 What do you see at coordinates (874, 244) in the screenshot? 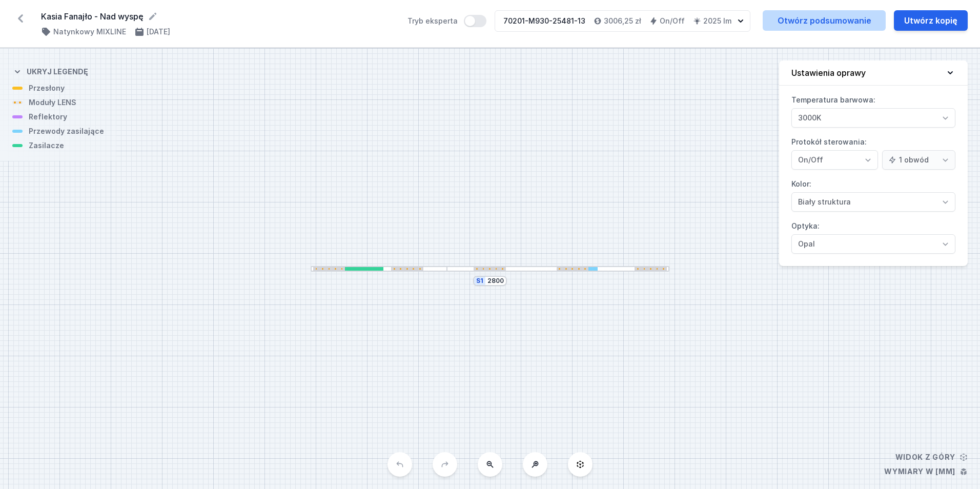
I see `select: Optyka:` at bounding box center [874, 244].